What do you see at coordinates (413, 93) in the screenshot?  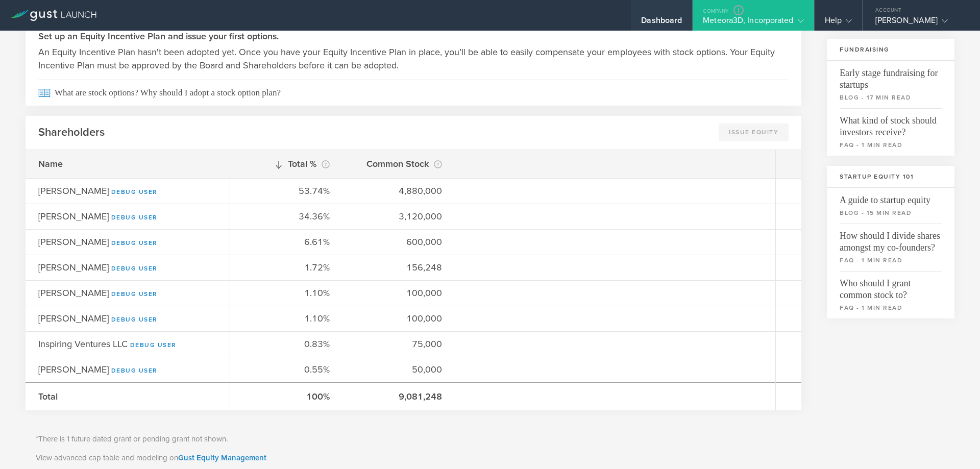 I see `a: What are stock options? Why should I adopt a stock option plan?` at bounding box center [413, 93].